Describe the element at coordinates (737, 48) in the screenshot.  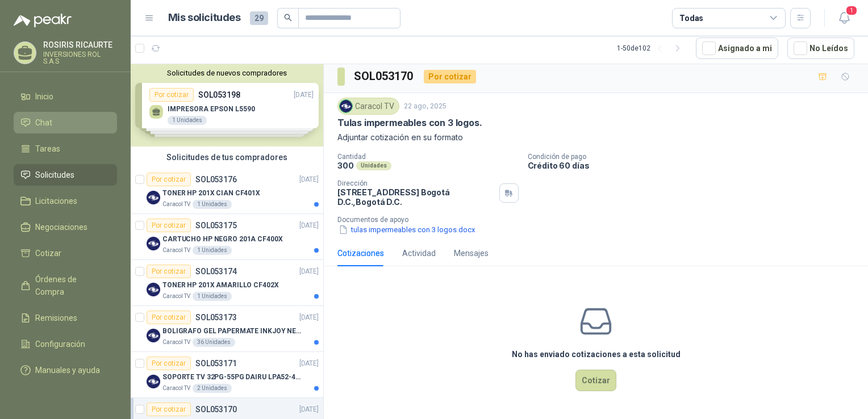
I see `button: Asignado a mi` at that location.